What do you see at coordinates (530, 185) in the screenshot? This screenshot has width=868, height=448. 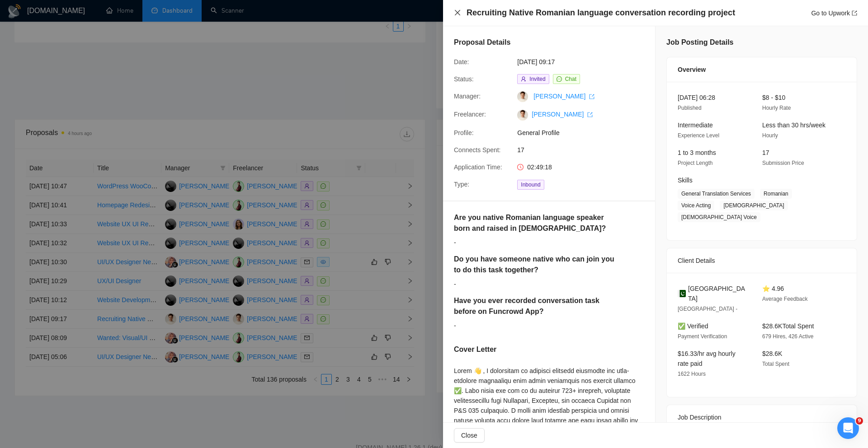 I see `span: Inbound` at bounding box center [530, 185].